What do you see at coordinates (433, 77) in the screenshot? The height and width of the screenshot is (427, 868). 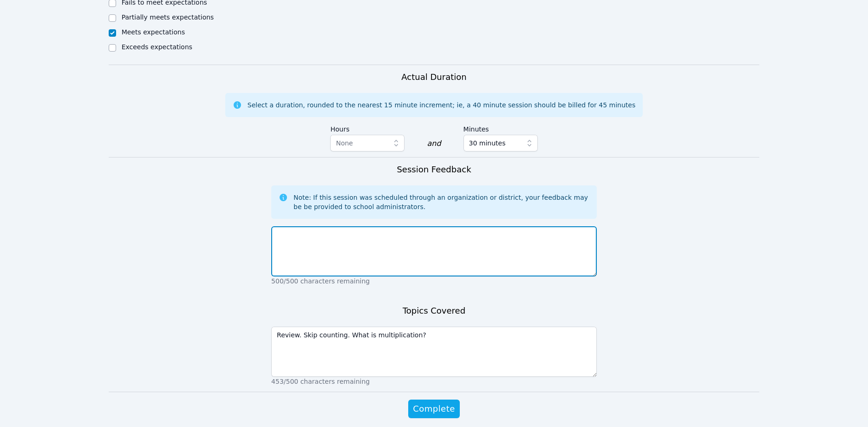 I see `h3: Actual Duration` at bounding box center [433, 77].